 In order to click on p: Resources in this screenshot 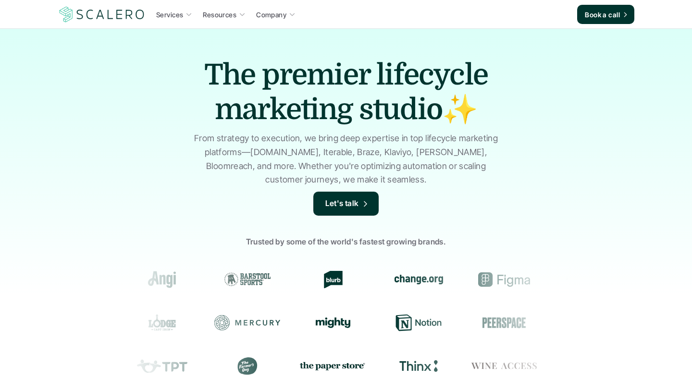, I will do `click(220, 14)`.